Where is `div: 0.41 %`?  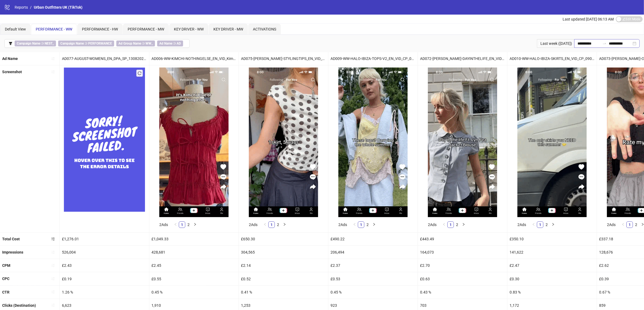
div: 0.41 % is located at coordinates (284, 292).